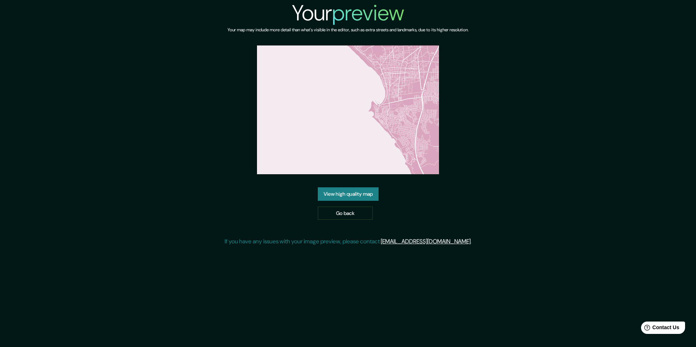 The height and width of the screenshot is (347, 696). Describe the element at coordinates (348, 110) in the screenshot. I see `img: created-map-preview` at that location.